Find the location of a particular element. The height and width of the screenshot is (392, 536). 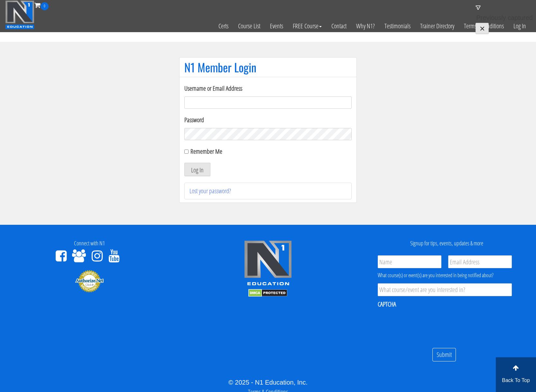

label: CAPTCHA is located at coordinates (387, 304).